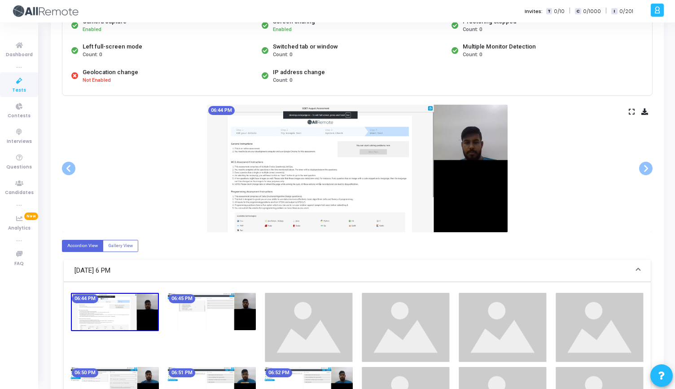 This screenshot has height=389, width=675. Describe the element at coordinates (83, 246) in the screenshot. I see `label: Accordion View` at that location.